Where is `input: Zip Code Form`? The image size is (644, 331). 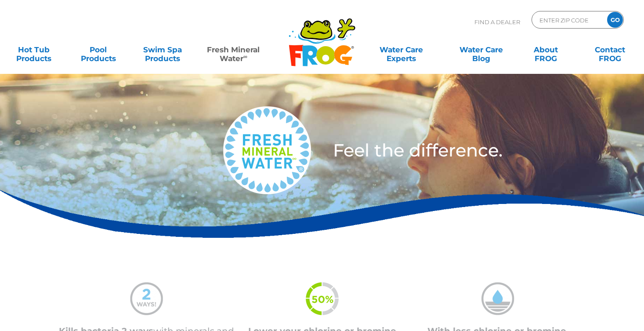
input: Zip Code Form is located at coordinates (568, 20).